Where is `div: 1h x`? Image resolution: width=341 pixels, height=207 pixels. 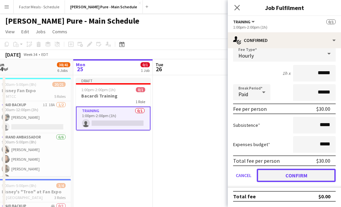 div: 1h x is located at coordinates (287, 73).